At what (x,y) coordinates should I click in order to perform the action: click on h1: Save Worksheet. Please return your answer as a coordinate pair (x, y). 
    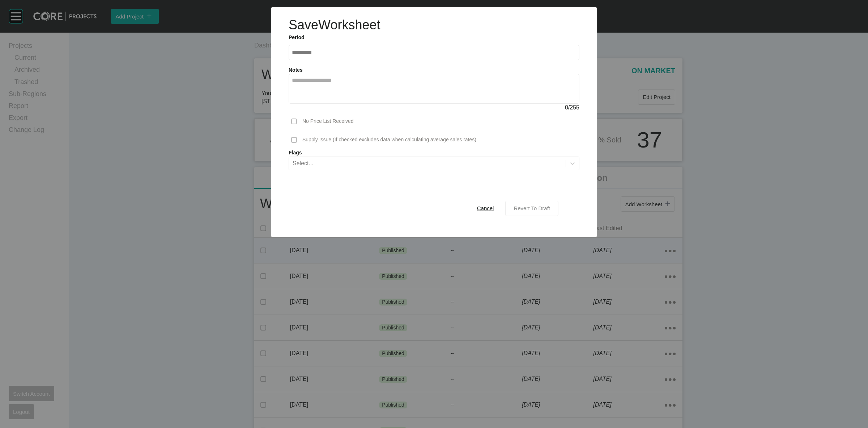
    Looking at the image, I should click on (334, 25).